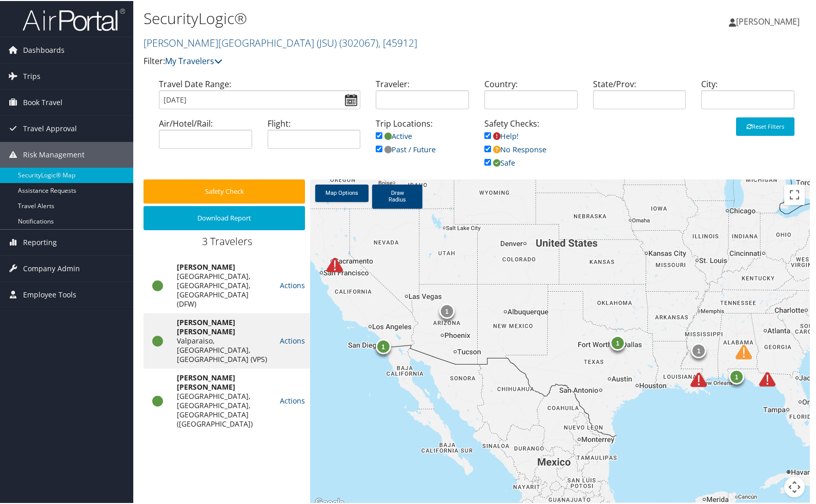 The width and height of the screenshot is (816, 504). I want to click on div: Air/Hotel/Rail:, so click(206, 136).